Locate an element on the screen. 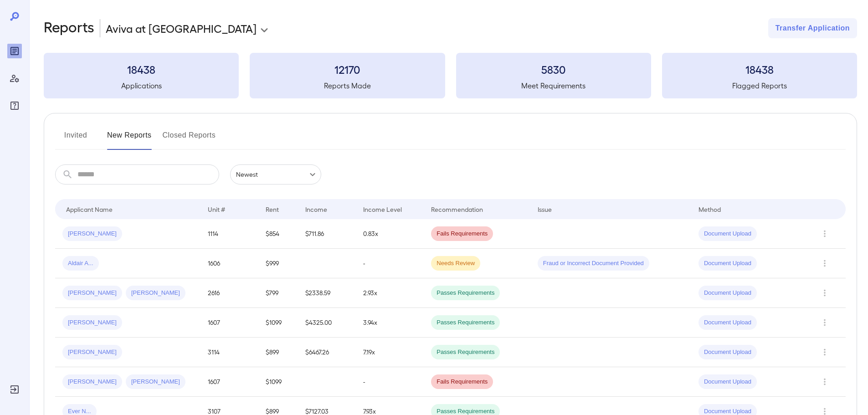  h5: Flagged Reports is located at coordinates (760, 86).